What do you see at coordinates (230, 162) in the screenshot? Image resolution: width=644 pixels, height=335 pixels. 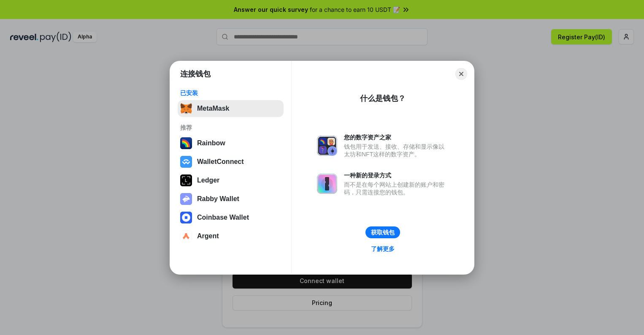 I see `button: WalletConnect` at bounding box center [230, 162].